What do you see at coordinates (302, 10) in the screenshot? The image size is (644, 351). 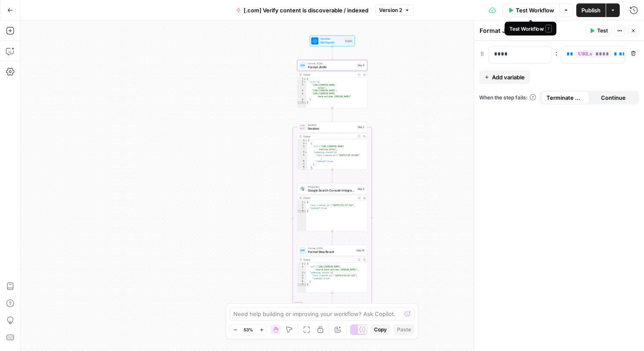 I see `button: [.com] Verify content is discoverable / indexed` at bounding box center [302, 10].